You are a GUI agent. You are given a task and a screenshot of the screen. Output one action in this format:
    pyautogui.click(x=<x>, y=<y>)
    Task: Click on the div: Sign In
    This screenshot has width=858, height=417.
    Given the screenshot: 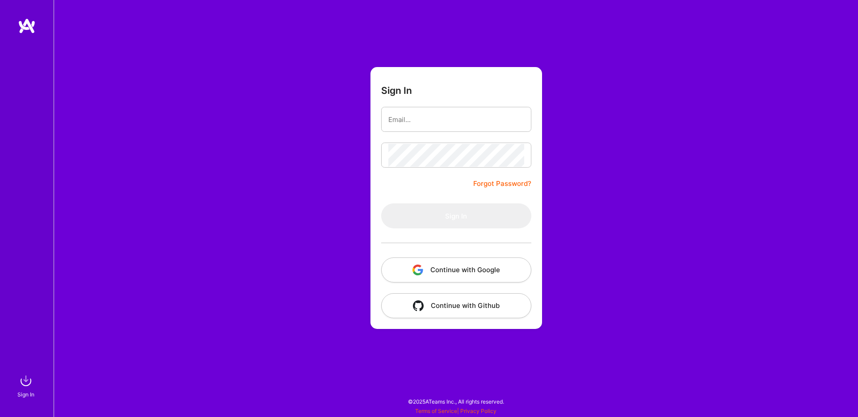 What is the action you would take?
    pyautogui.click(x=26, y=394)
    